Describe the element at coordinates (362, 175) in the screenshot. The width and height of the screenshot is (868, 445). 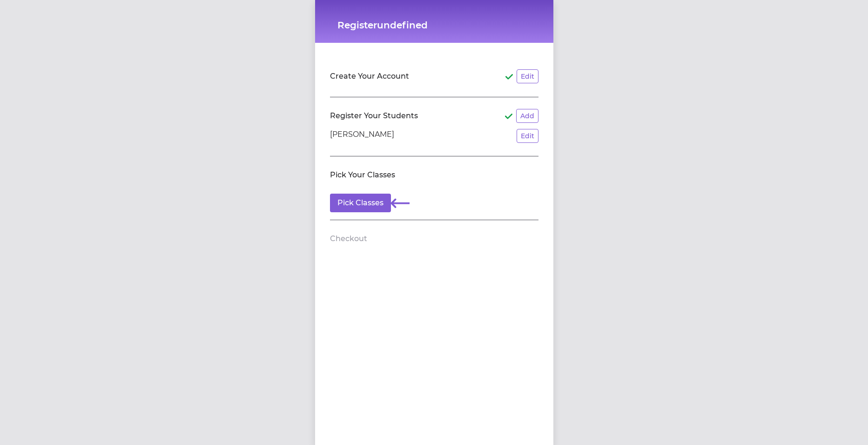
I see `h2: Pick Your Classes` at that location.